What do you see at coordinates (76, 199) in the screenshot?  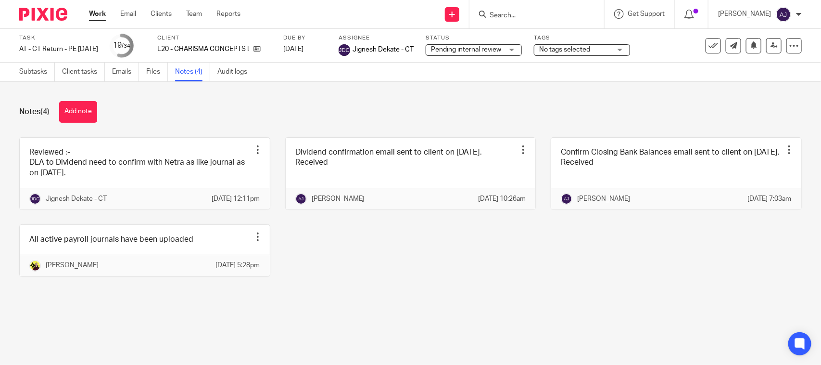 I see `p: Jignesh Dekate - CT` at bounding box center [76, 199].